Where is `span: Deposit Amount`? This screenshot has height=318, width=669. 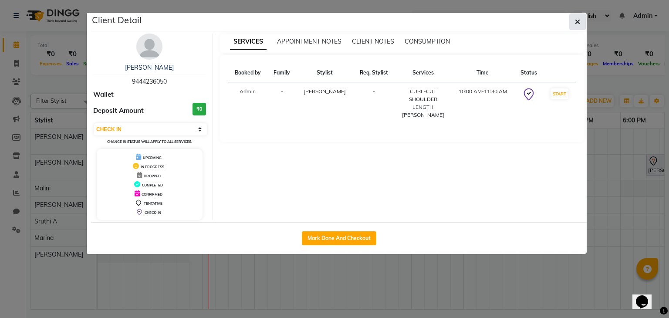 span: Deposit Amount is located at coordinates (119, 111).